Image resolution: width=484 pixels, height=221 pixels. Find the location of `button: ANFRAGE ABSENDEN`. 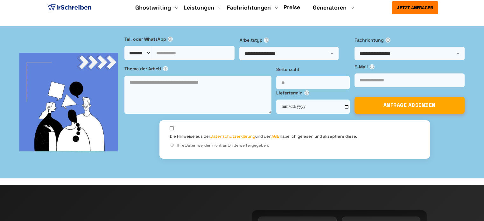

button: ANFRAGE ABSENDEN is located at coordinates (410, 105).